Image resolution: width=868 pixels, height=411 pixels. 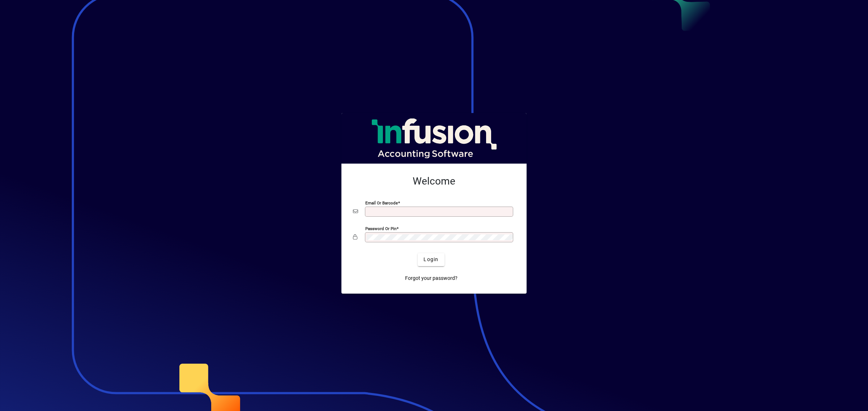 I want to click on a: Forgot your password?, so click(x=431, y=279).